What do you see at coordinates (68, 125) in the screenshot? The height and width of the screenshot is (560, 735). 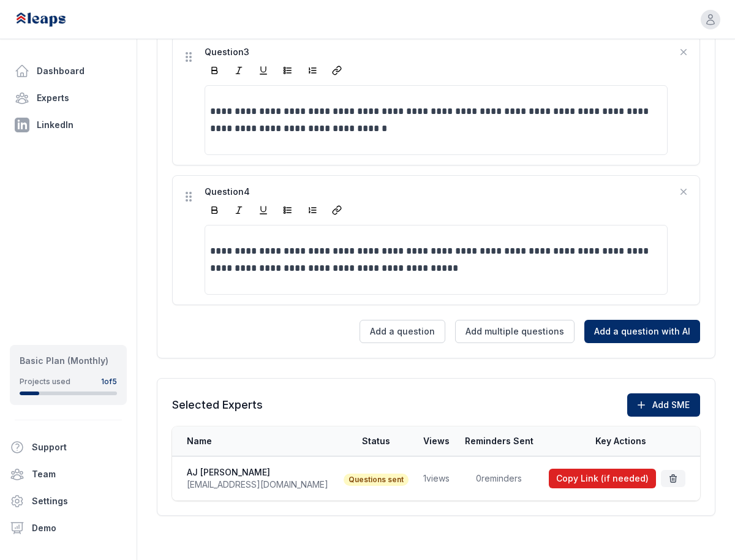 I see `a: LinkedIn` at bounding box center [68, 125].